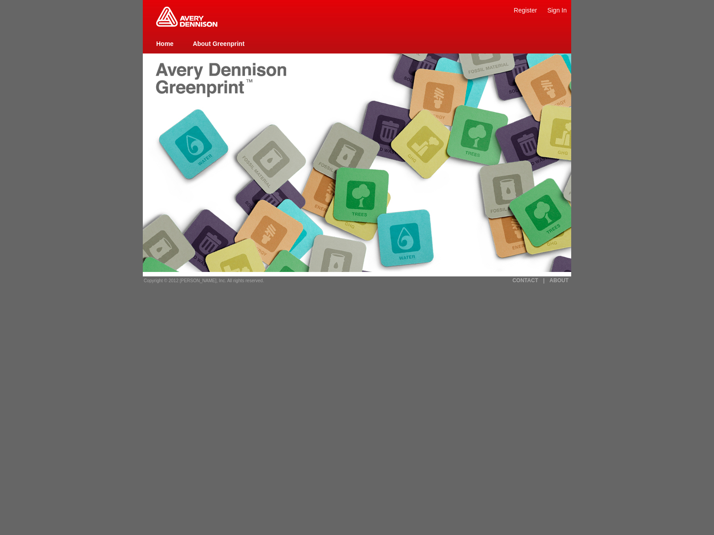 This screenshot has height=535, width=714. I want to click on a: Register, so click(525, 10).